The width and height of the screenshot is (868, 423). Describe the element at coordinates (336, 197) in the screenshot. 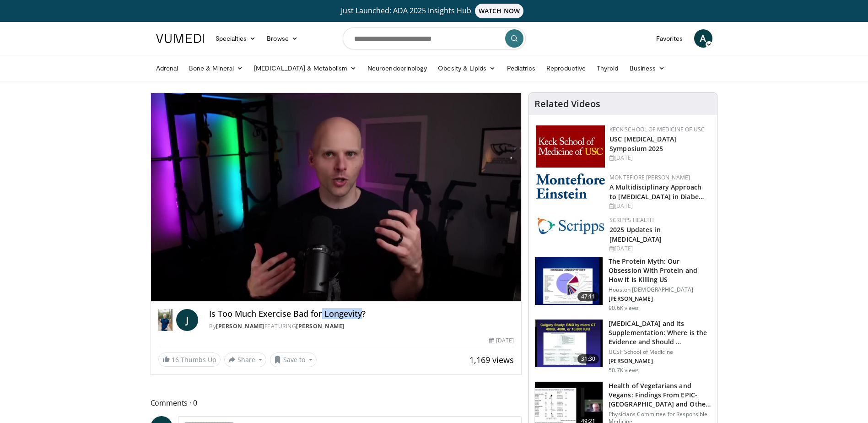

I see `video-js: Video Player` at that location.